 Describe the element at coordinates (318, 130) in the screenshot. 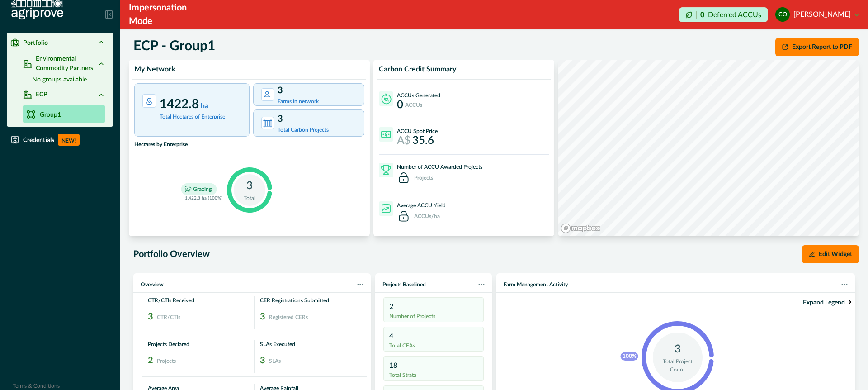

I see `p: Total Carbon Projects` at that location.